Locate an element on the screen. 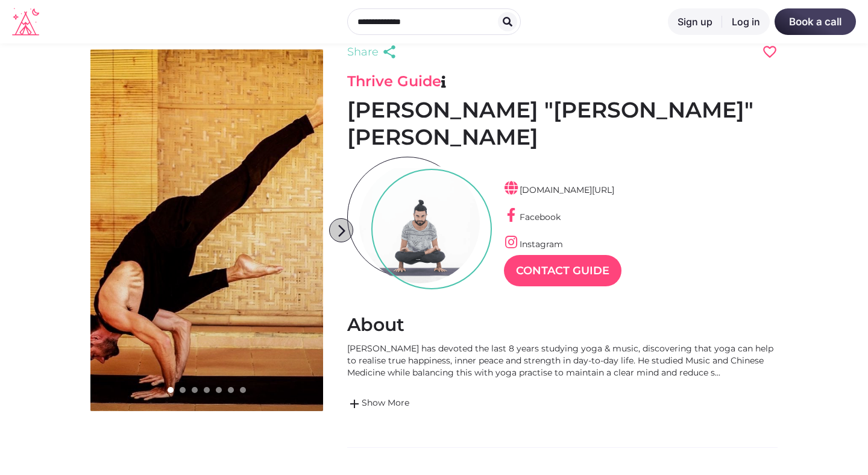 The height and width of the screenshot is (475, 868). a: Book a call is located at coordinates (815, 22).